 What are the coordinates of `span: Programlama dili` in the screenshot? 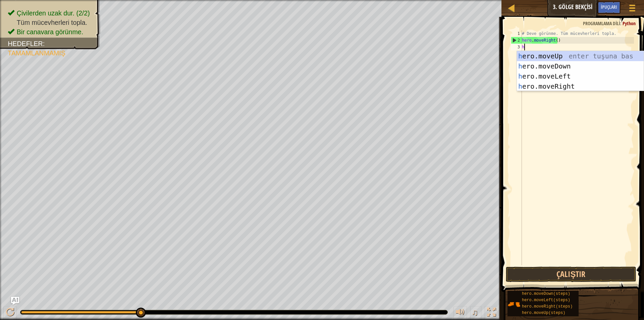 It's located at (601, 23).